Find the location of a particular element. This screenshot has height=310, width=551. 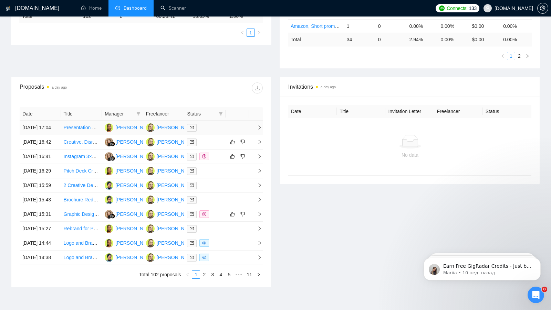

td: Brochure Redesign for Souvenir Vending Machines is located at coordinates (82, 200).